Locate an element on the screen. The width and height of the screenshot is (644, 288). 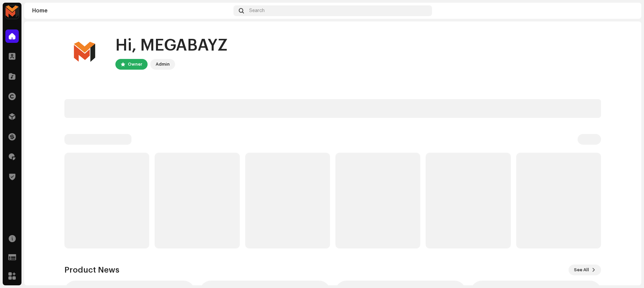
span: See All is located at coordinates (582, 270).